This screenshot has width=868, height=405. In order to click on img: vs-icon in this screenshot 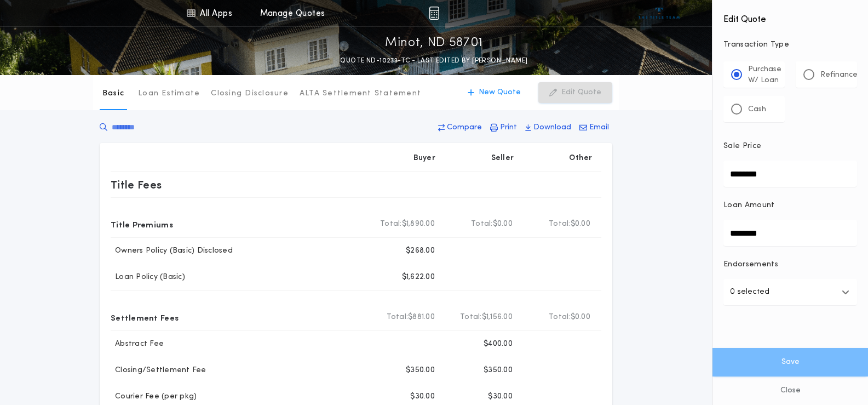, I will do `click(659, 13)`.